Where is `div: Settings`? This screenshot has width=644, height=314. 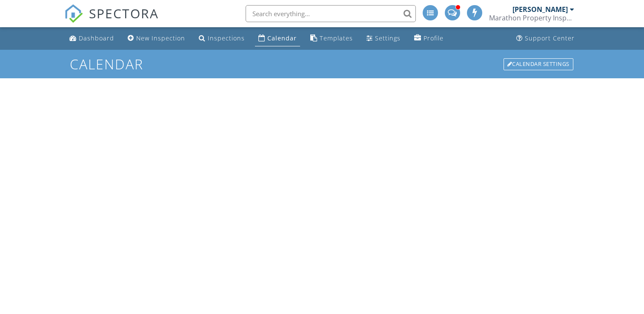
div: Settings is located at coordinates (388, 38).